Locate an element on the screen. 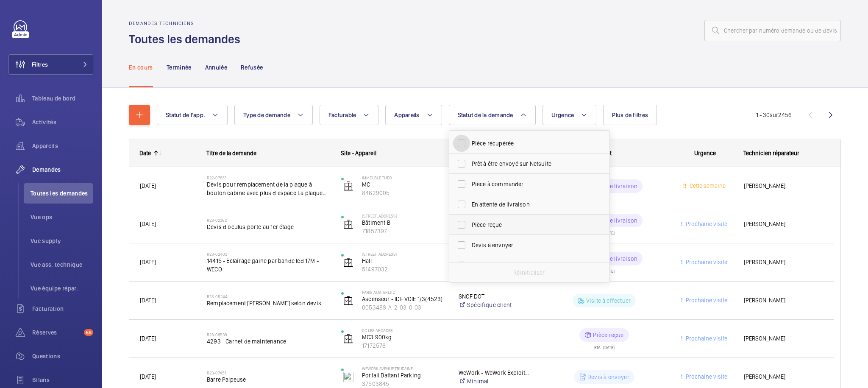 The width and height of the screenshot is (868, 388). a: Minimal is located at coordinates (495, 381).